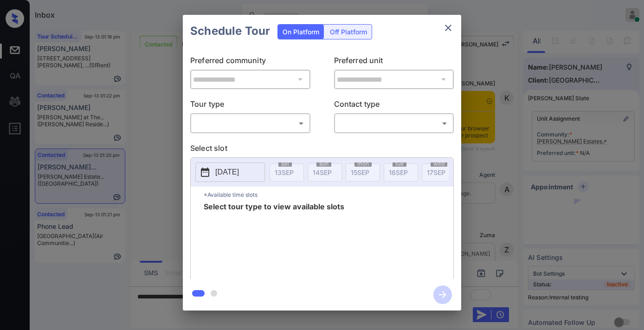 Image resolution: width=644 pixels, height=330 pixels. Describe the element at coordinates (394, 106) in the screenshot. I see `p: Contact type` at that location.